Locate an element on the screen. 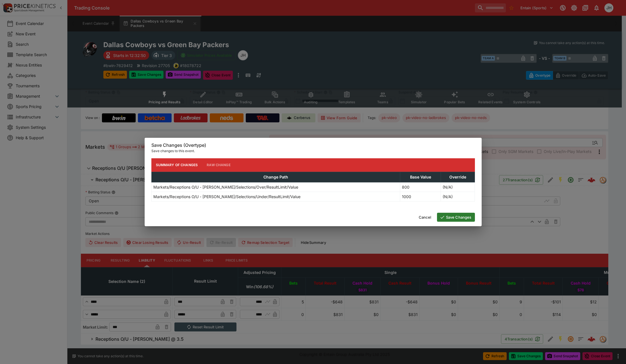 This screenshot has width=626, height=364. button: Cancel is located at coordinates (425, 217).